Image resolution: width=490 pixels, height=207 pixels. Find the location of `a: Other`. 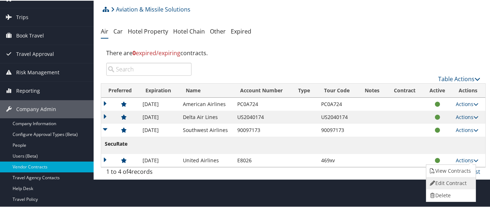

a: Other is located at coordinates (218, 31).